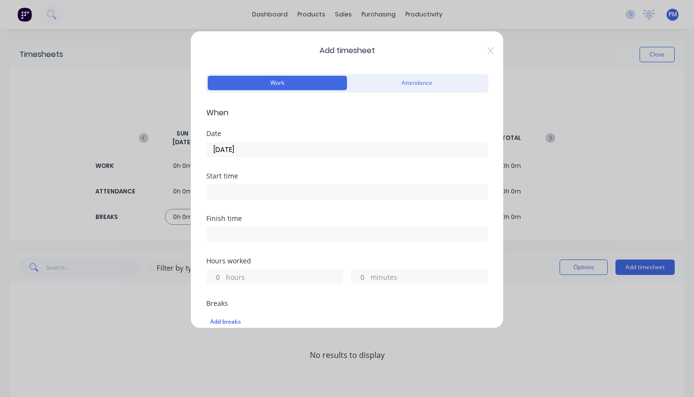  What do you see at coordinates (277, 83) in the screenshot?
I see `button: Work` at bounding box center [277, 83].